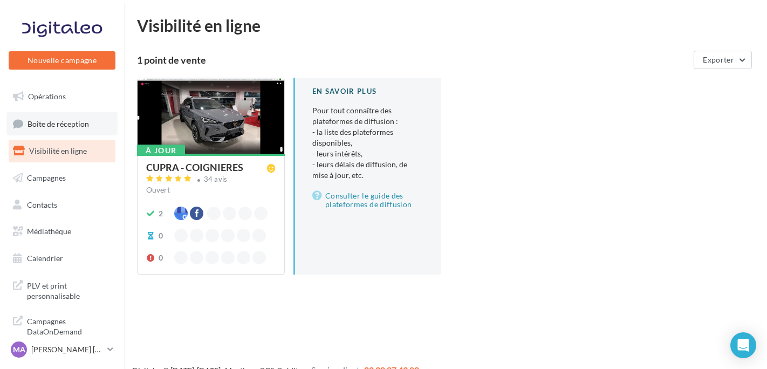  Describe the element at coordinates (368, 154) in the screenshot. I see `li: - leurs intérêts,` at that location.